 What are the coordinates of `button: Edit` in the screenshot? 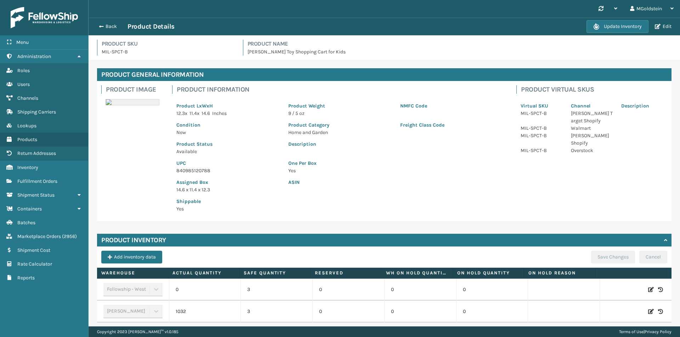 It's located at (663, 27).